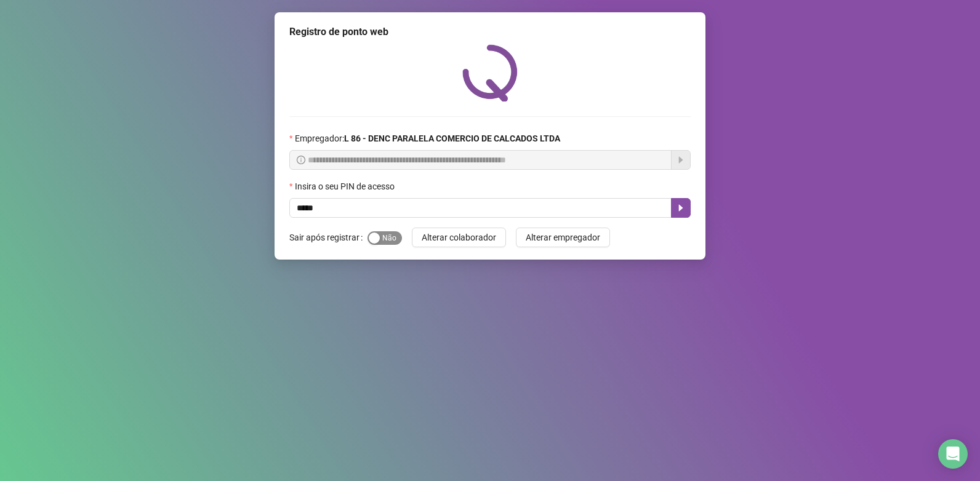 The width and height of the screenshot is (980, 481). Describe the element at coordinates (458, 237) in the screenshot. I see `span: Alterar colaborador` at that location.